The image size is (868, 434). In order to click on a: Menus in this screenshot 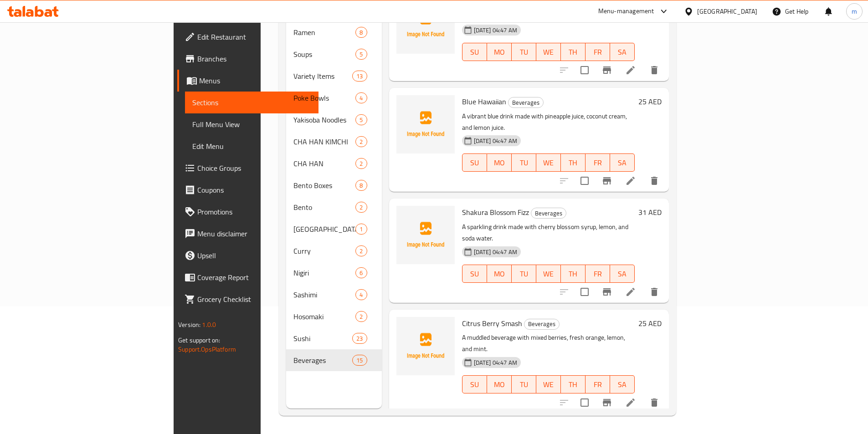, I will do `click(248, 81)`.